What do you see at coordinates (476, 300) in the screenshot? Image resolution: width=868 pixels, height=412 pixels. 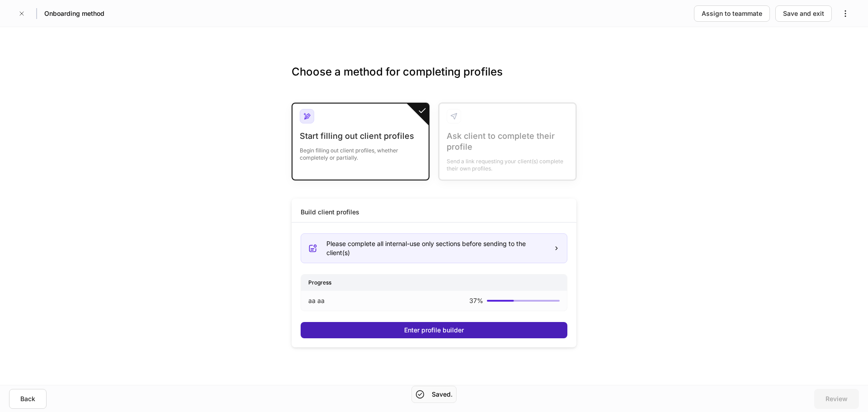 I see `p: 37 %` at bounding box center [476, 300].